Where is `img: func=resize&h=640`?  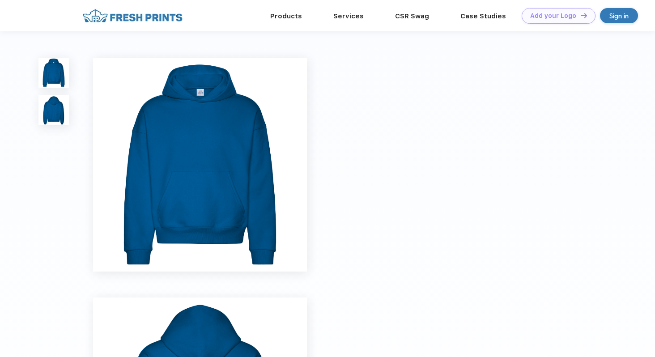 img: func=resize&h=640 is located at coordinates (200, 165).